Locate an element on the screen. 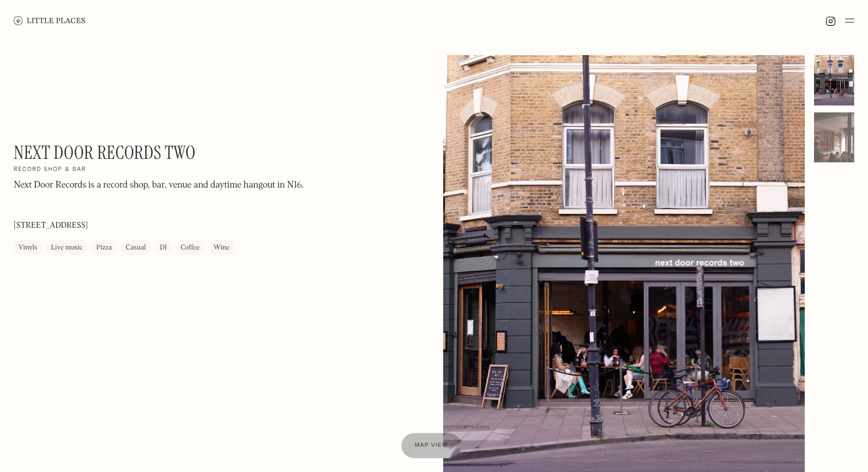 The width and height of the screenshot is (868, 472). div: Pizza is located at coordinates (104, 248).